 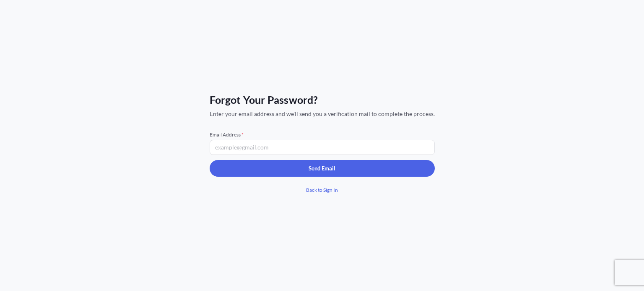 What do you see at coordinates (322, 190) in the screenshot?
I see `span: Back to Sign In` at bounding box center [322, 190].